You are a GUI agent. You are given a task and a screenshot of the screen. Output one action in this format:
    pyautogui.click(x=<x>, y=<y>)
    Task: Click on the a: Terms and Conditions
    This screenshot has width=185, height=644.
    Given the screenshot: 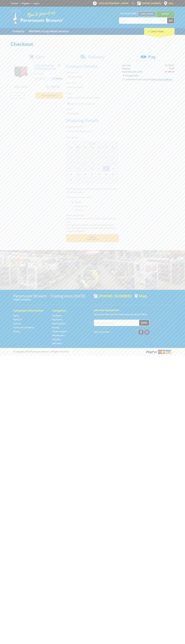 What is the action you would take?
    pyautogui.click(x=162, y=79)
    